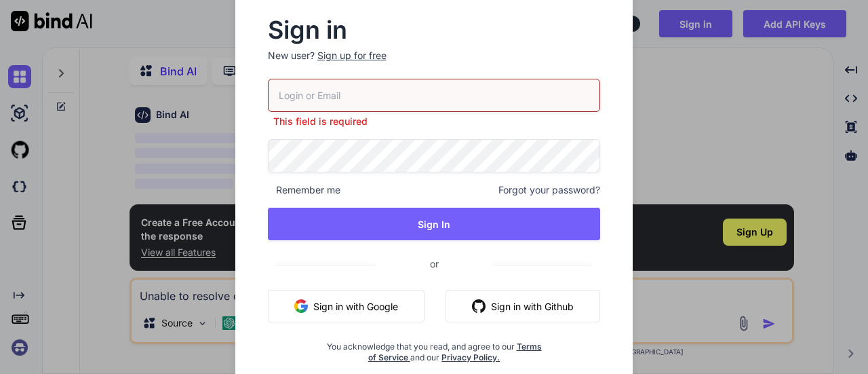  What do you see at coordinates (434, 264) in the screenshot?
I see `span: or` at bounding box center [434, 264].